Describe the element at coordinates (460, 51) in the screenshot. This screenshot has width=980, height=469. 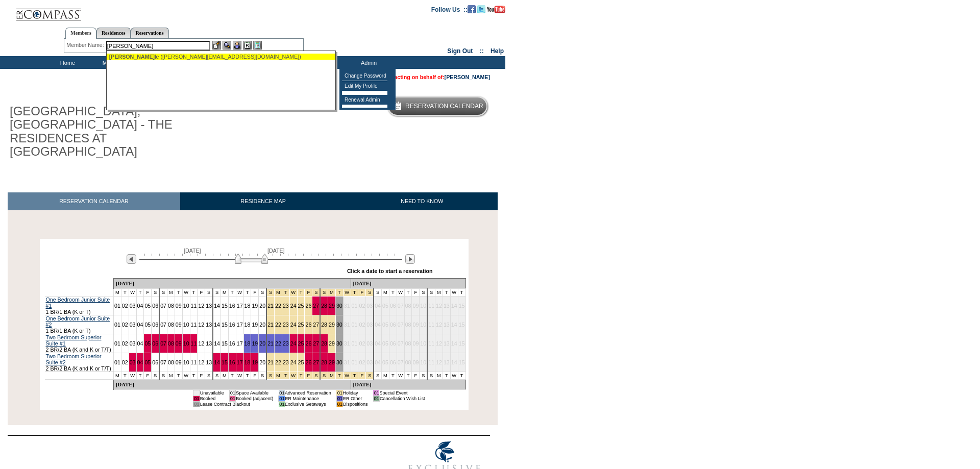
I see `a: Sign Out` at that location.